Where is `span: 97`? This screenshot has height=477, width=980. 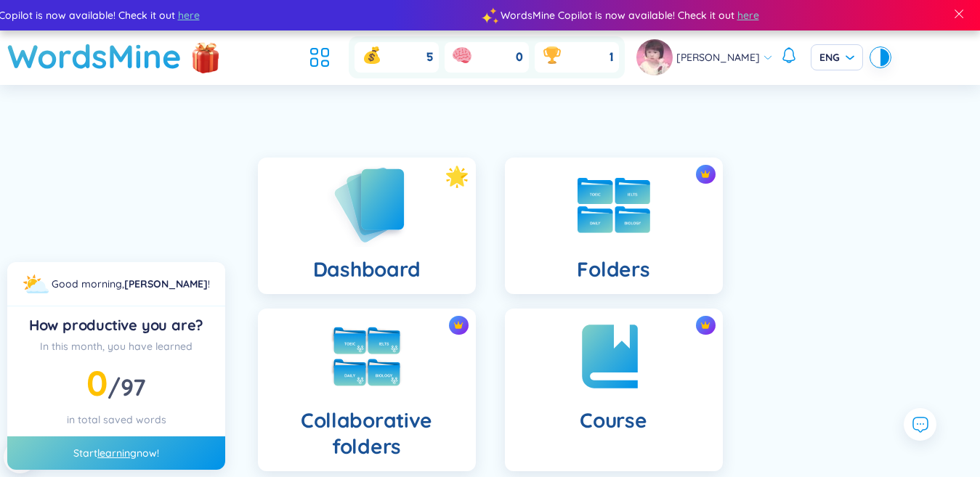
span: 97 is located at coordinates (133, 386).